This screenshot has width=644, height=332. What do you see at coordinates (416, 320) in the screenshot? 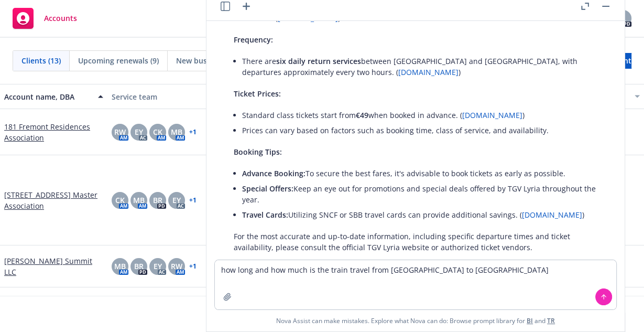
I see `span: Nova Assist can make mistakes. Explore what Nova can do: Browse prompt library for and` at bounding box center [416, 320].